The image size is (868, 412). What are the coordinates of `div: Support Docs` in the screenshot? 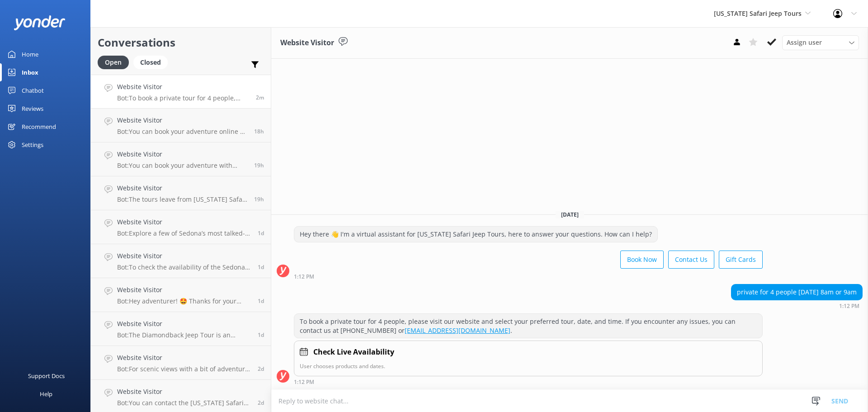 It's located at (46, 376).